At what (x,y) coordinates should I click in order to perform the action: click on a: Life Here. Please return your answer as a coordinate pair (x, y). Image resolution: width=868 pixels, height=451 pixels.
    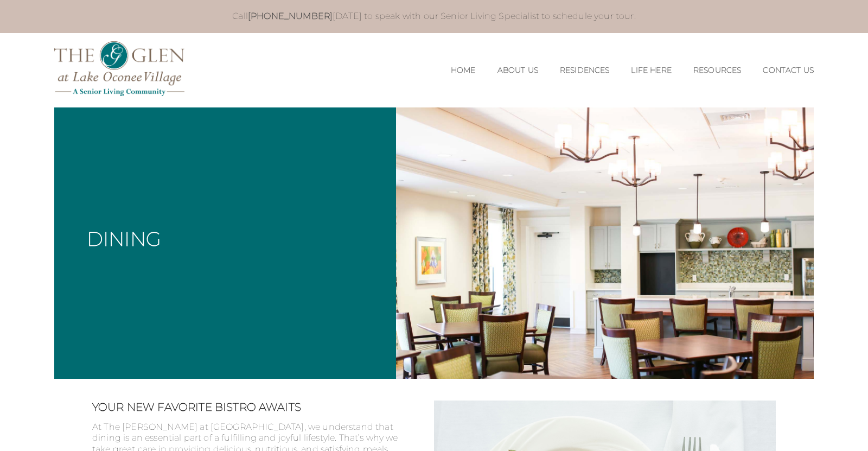
    Looking at the image, I should click on (651, 70).